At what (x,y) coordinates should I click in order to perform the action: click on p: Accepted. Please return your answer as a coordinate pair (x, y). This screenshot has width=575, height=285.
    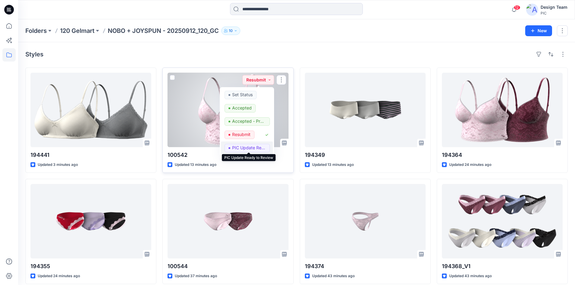
    Looking at the image, I should click on (242, 108).